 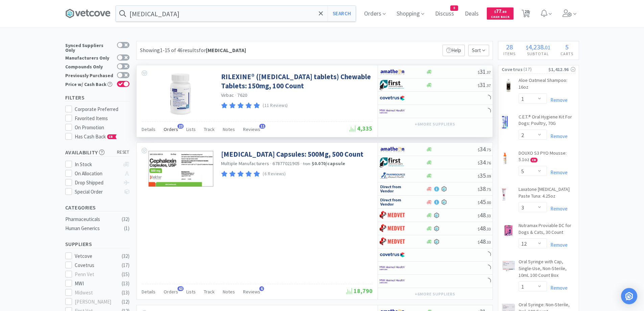 What do you see at coordinates (445, 14) in the screenshot?
I see `a: Discuss8` at bounding box center [445, 14].